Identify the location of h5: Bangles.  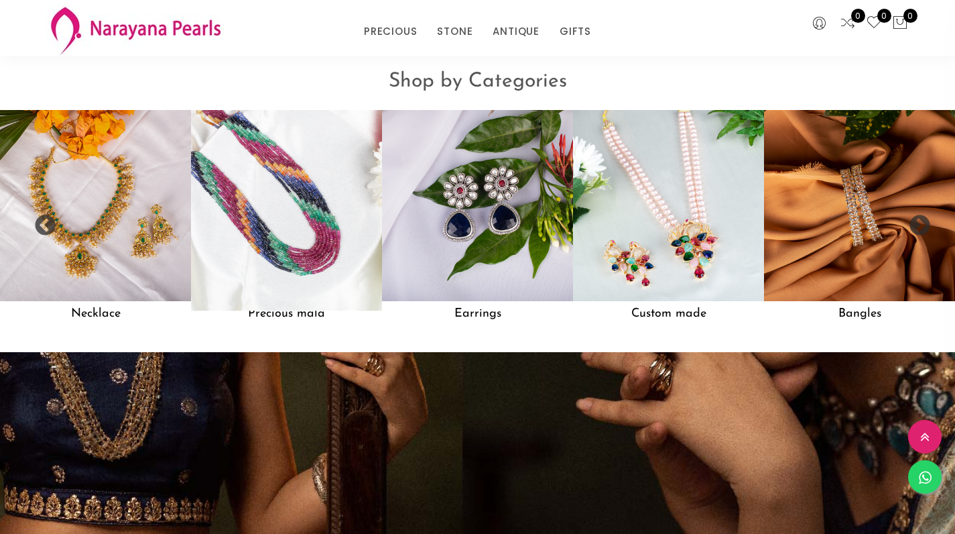
(859, 314).